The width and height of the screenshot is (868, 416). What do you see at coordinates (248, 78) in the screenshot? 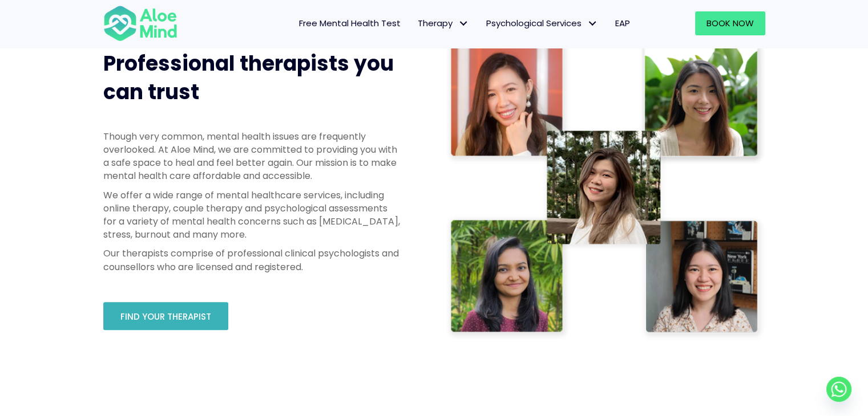
I see `span: Professional therapists you can trust` at bounding box center [248, 78].